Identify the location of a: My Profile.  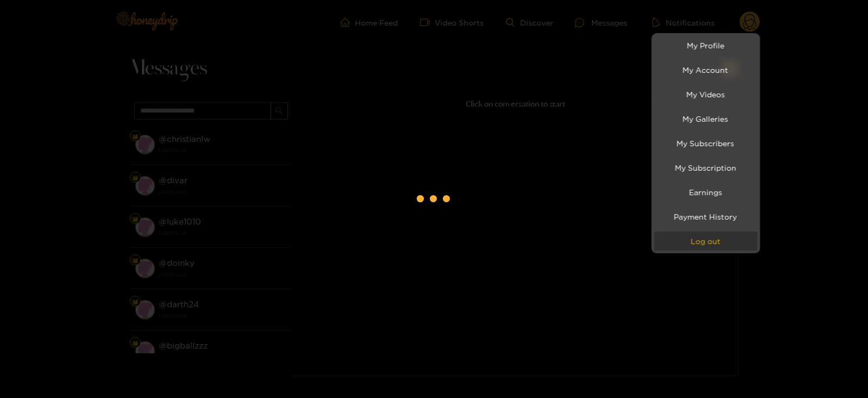
(706, 45).